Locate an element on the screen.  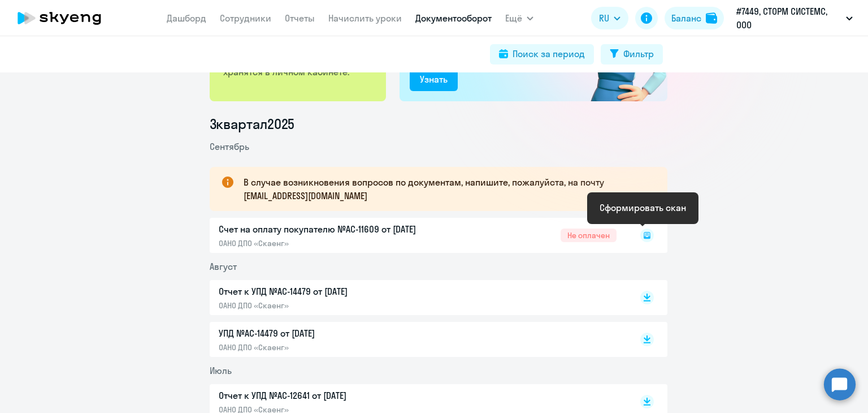
div: Сформировать скан is located at coordinates (643, 208).